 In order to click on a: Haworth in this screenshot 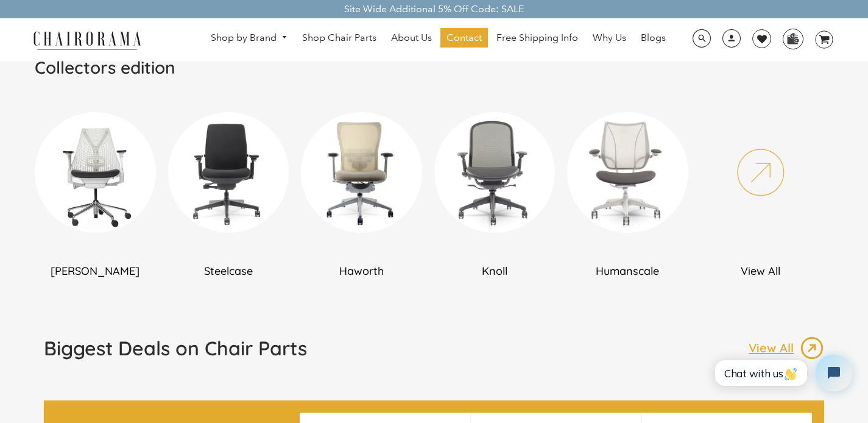, I will do `click(361, 187)`.